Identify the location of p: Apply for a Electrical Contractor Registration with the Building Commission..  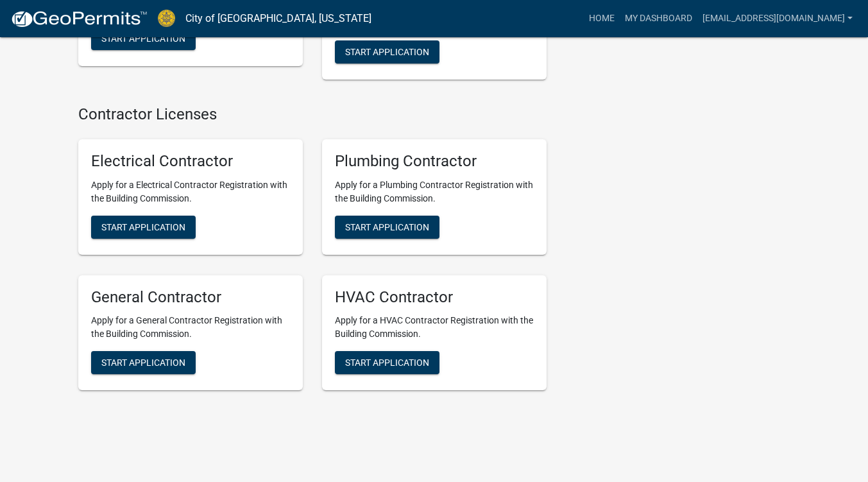
(190, 192).